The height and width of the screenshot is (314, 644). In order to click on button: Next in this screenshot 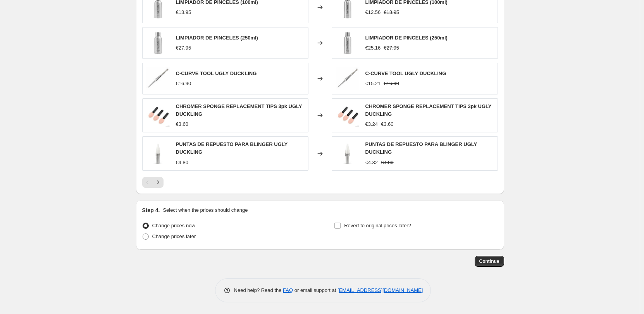, I will do `click(158, 183)`.